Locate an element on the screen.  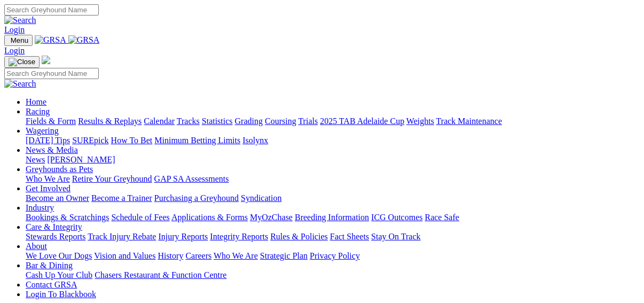
a: Schedule of Fees is located at coordinates (140, 217).